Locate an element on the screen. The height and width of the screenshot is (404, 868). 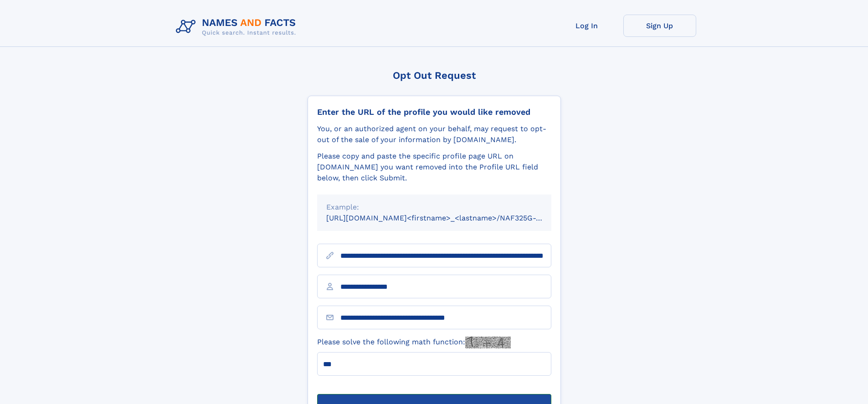
div: Example: is located at coordinates (434, 207).